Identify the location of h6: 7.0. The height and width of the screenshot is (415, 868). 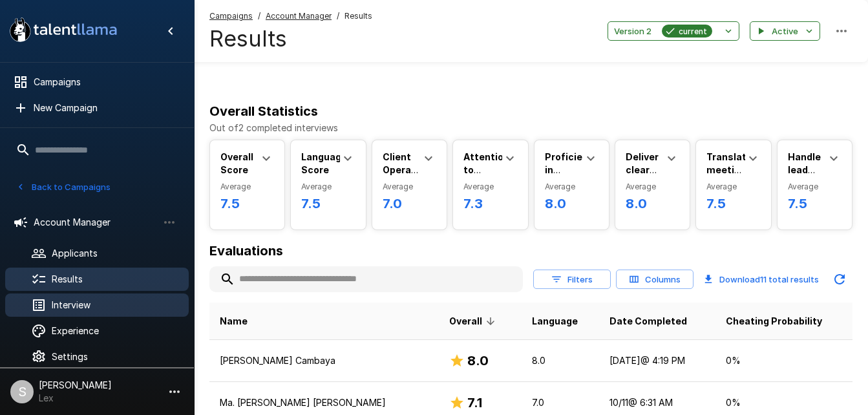
(409, 203).